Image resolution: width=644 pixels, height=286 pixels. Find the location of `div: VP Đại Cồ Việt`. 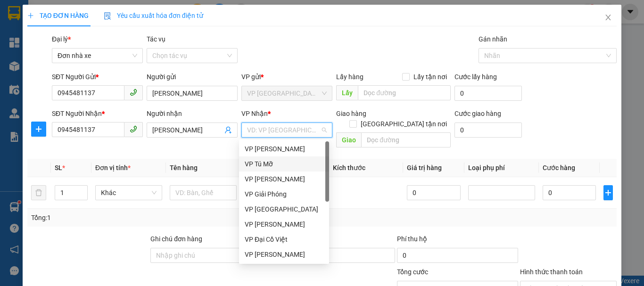

div: VP Đại Cồ Việt is located at coordinates (284, 240).